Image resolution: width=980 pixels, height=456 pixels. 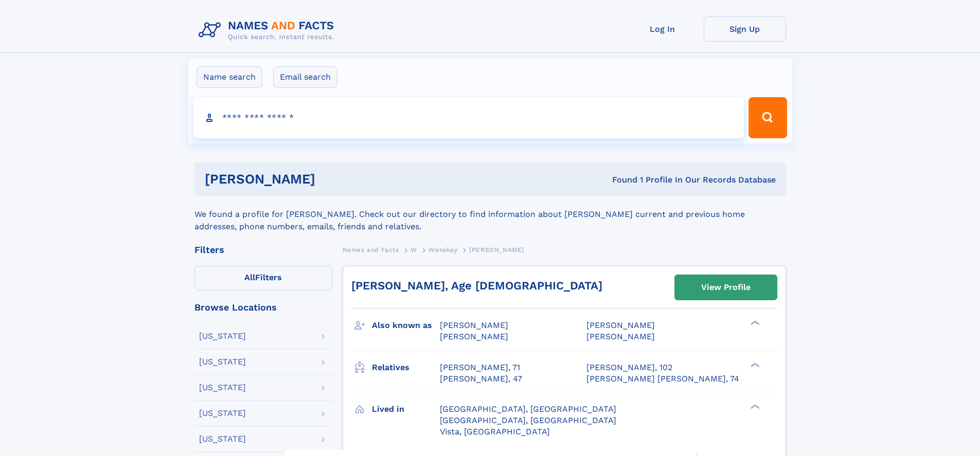 What do you see at coordinates (263, 250) in the screenshot?
I see `div: Filters` at bounding box center [263, 250].